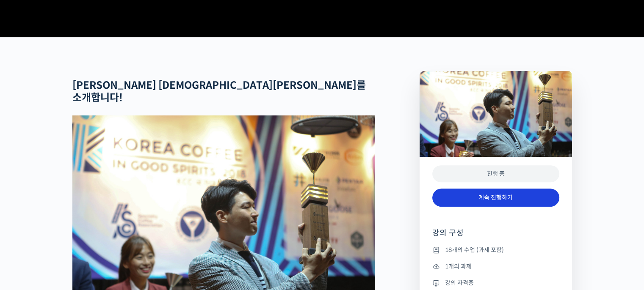 Image resolution: width=644 pixels, height=290 pixels. What do you see at coordinates (83, 231) in the screenshot?
I see `a: 대화` at bounding box center [83, 231].